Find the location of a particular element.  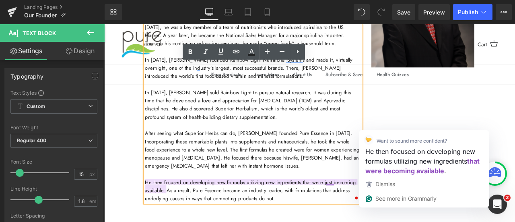

a: Landing Pages is located at coordinates (64, 7).